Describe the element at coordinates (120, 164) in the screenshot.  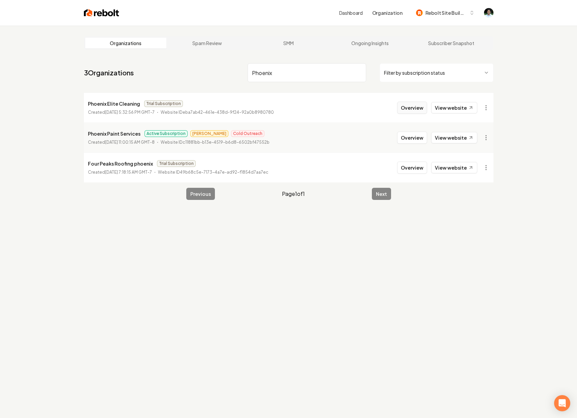
I see `p: Four Peaks Roofing phoenix` at that location.